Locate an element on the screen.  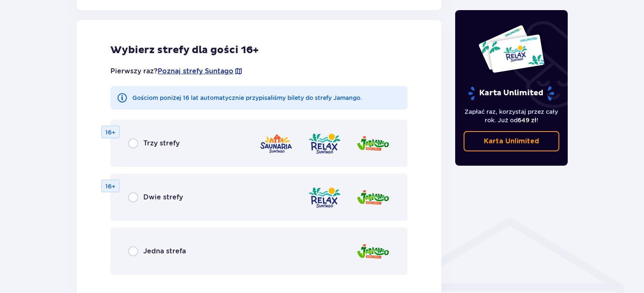
p: Trzy strefy is located at coordinates (161, 143).